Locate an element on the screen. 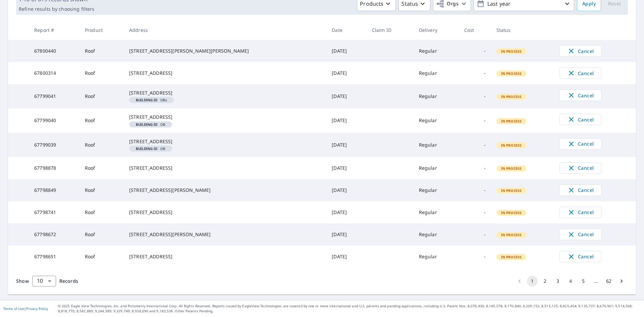 The image size is (644, 317). span: Show is located at coordinates (22, 281).